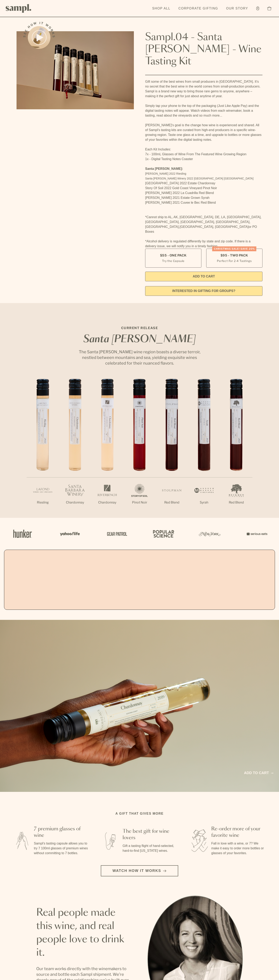 This screenshot has width=279, height=980. Describe the element at coordinates (19, 8) in the screenshot. I see `img: Sampl logo` at that location.